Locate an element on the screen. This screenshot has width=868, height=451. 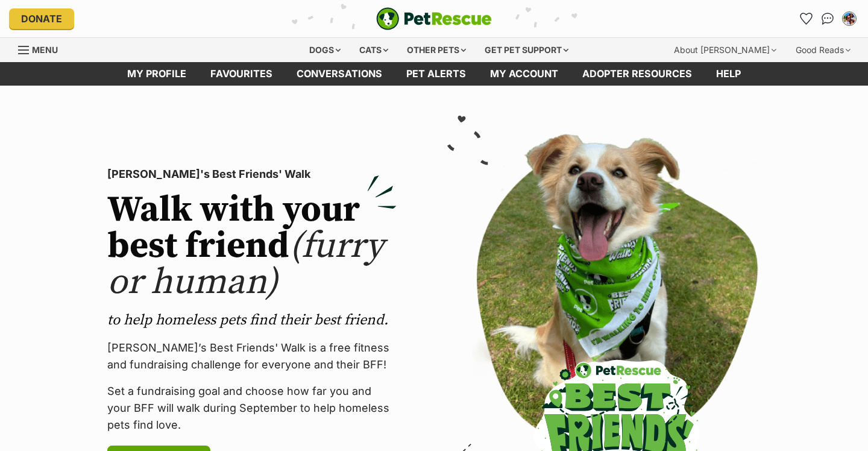
div: Dogs is located at coordinates (325, 50).